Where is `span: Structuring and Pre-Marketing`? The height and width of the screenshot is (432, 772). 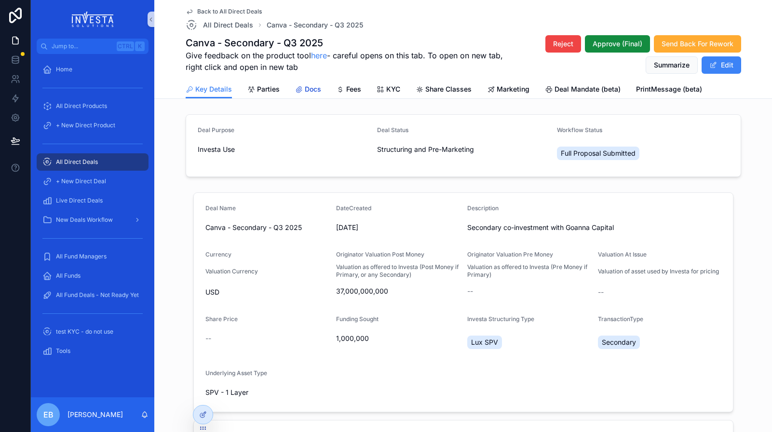 span: Structuring and Pre-Marketing is located at coordinates (425, 150).